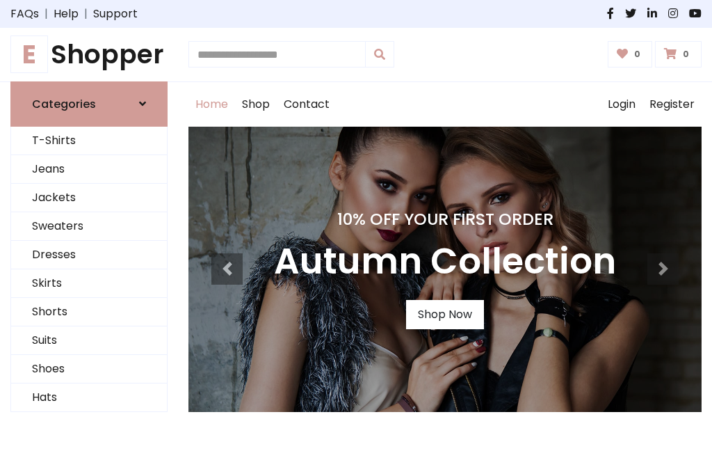  I want to click on a: Jeans, so click(89, 169).